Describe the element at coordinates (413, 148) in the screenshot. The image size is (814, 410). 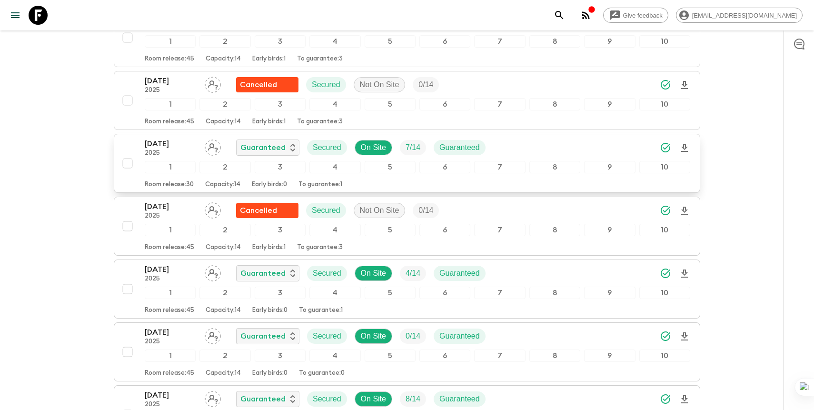
I see `p: 7 / 14` at that location.